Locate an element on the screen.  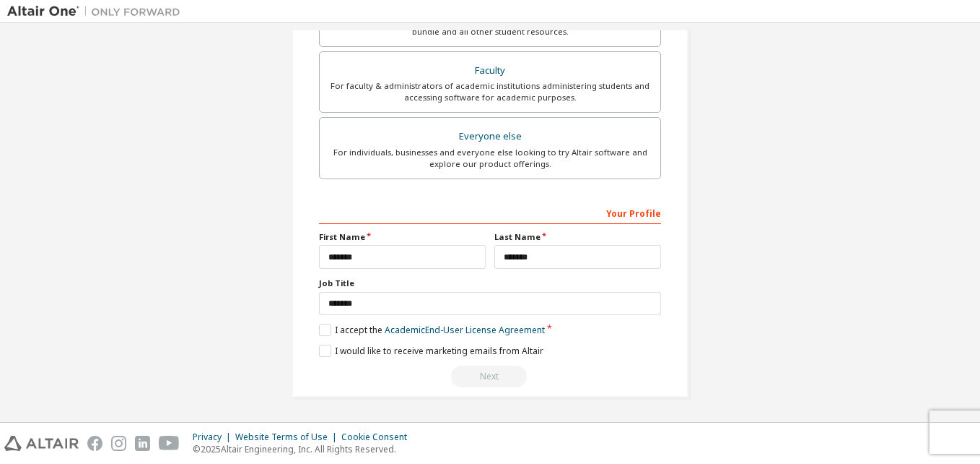
div: Faculty is located at coordinates (490, 71).